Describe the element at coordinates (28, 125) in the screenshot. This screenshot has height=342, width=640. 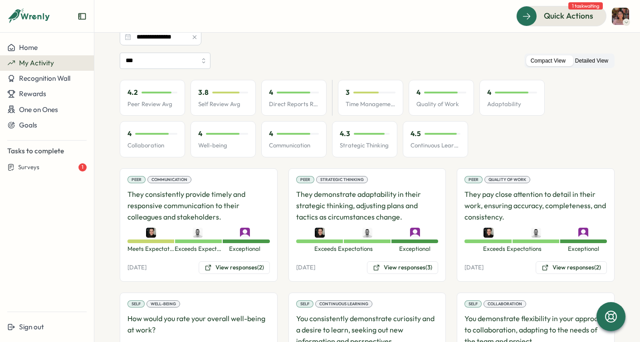
I see `span: Goals` at that location.